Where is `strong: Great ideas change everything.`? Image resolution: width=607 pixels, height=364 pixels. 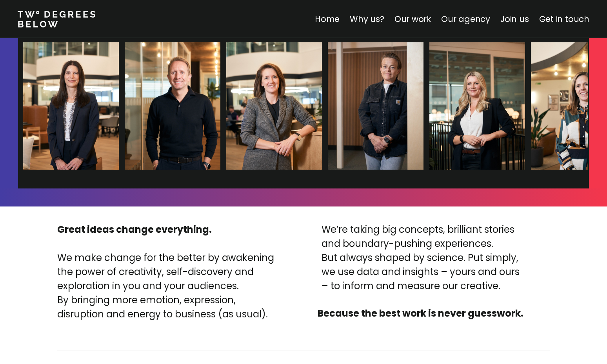 strong: Great ideas change everything. is located at coordinates (134, 229).